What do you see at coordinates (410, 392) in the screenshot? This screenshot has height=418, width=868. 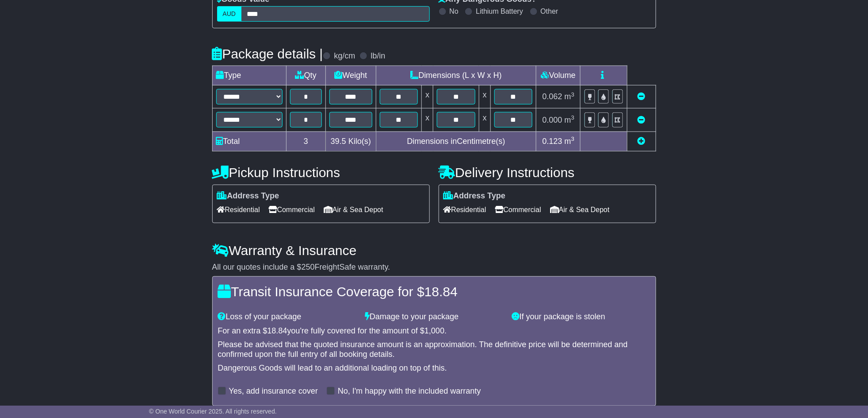 I see `label: No, I'm happy with the included warranty` at bounding box center [410, 392].